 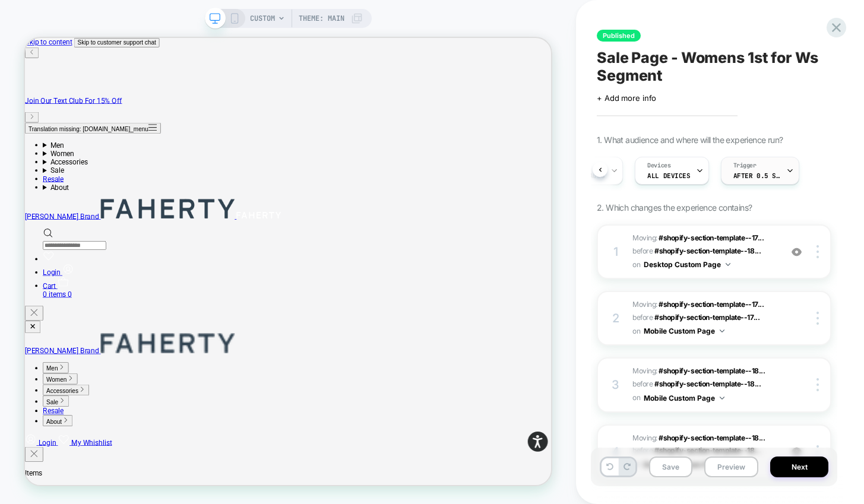 What do you see at coordinates (55, 469) in the screenshot?
I see `button: Expand Accessories` at bounding box center [55, 469].